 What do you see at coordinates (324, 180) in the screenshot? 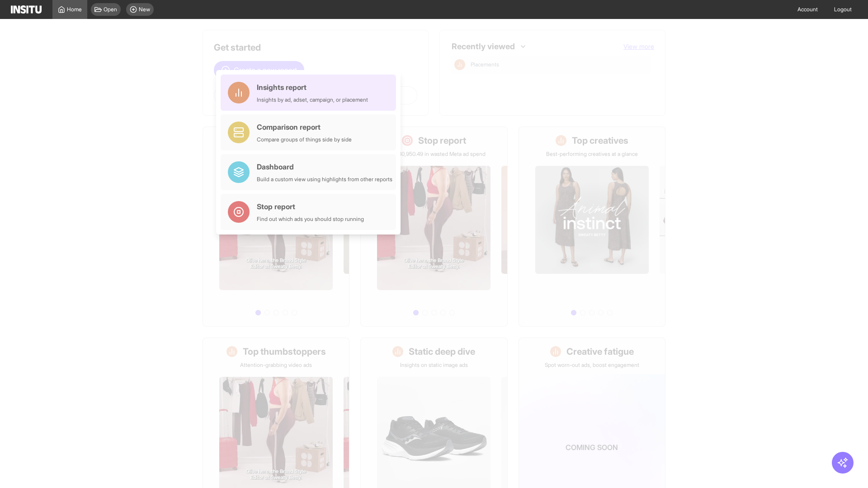
I see `div: Build a custom view using highlights from other reports` at bounding box center [324, 180].